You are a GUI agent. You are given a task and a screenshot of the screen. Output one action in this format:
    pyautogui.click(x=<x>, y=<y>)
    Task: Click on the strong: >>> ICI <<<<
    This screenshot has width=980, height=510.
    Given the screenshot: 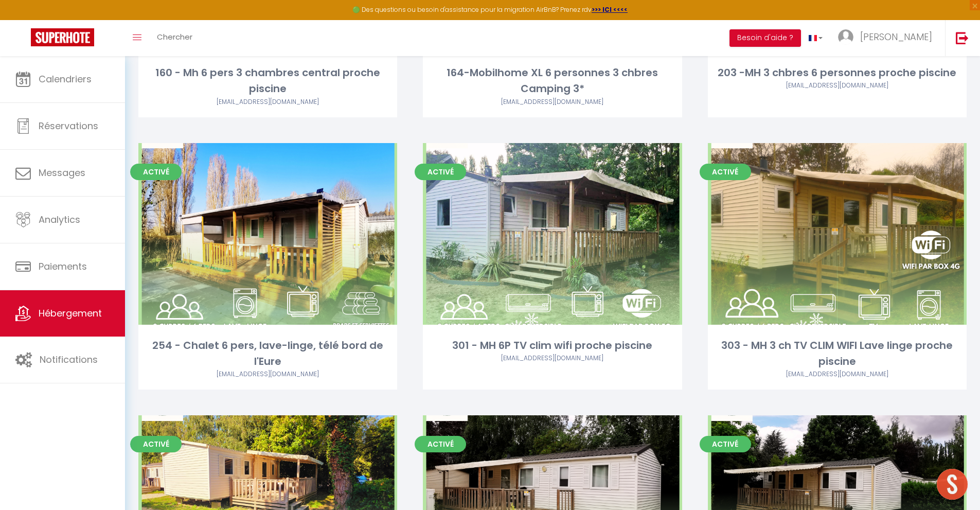 What is the action you would take?
    pyautogui.click(x=610, y=9)
    